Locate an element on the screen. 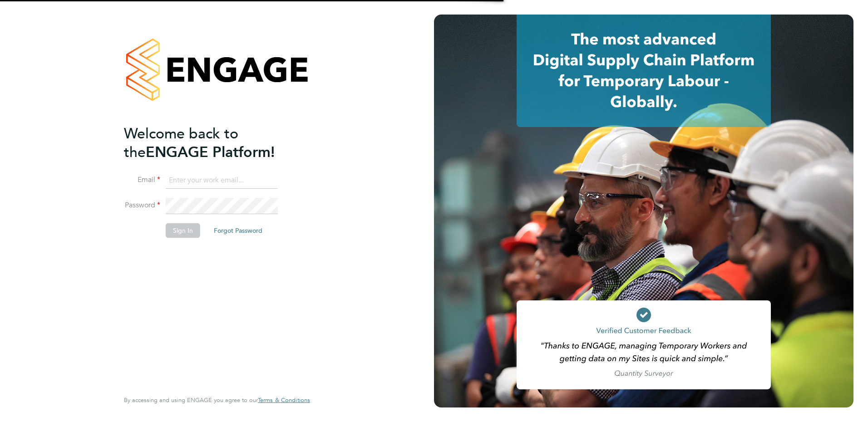  button: Sign In is located at coordinates (183, 231).